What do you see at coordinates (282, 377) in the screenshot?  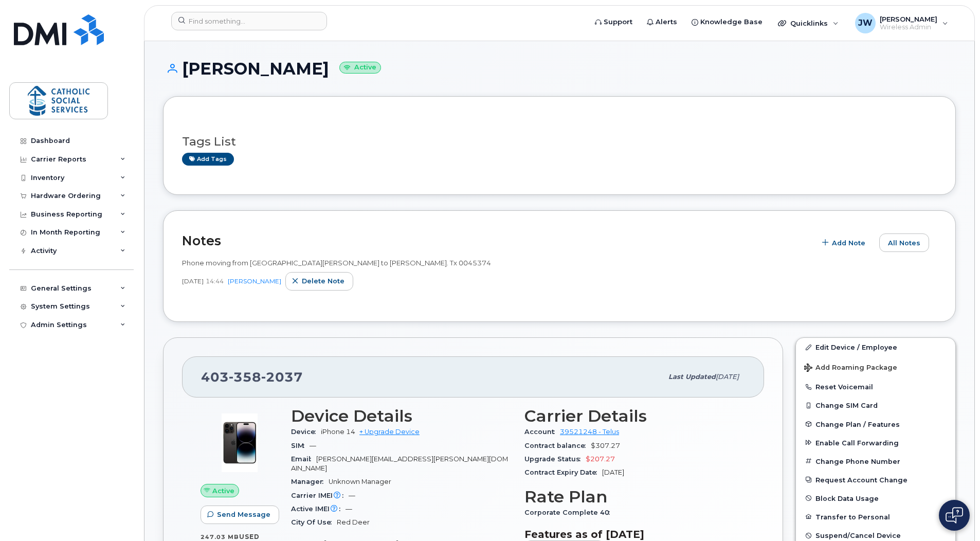 I see `span: 2037` at bounding box center [282, 377].